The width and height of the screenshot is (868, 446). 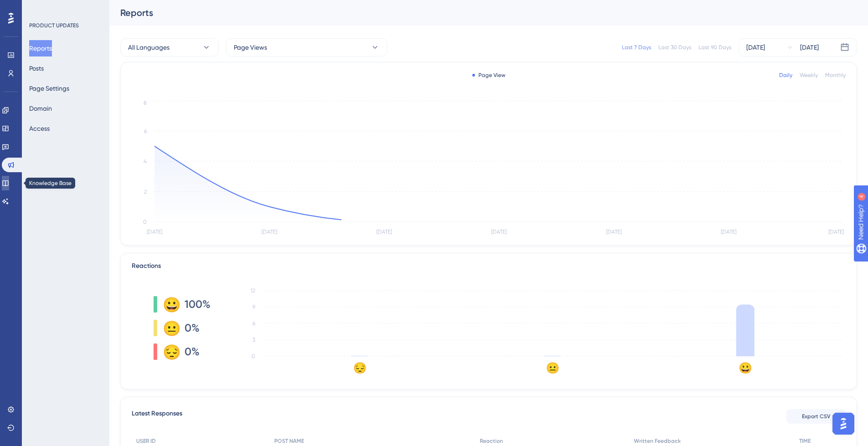 I want to click on button: Posts, so click(x=37, y=69).